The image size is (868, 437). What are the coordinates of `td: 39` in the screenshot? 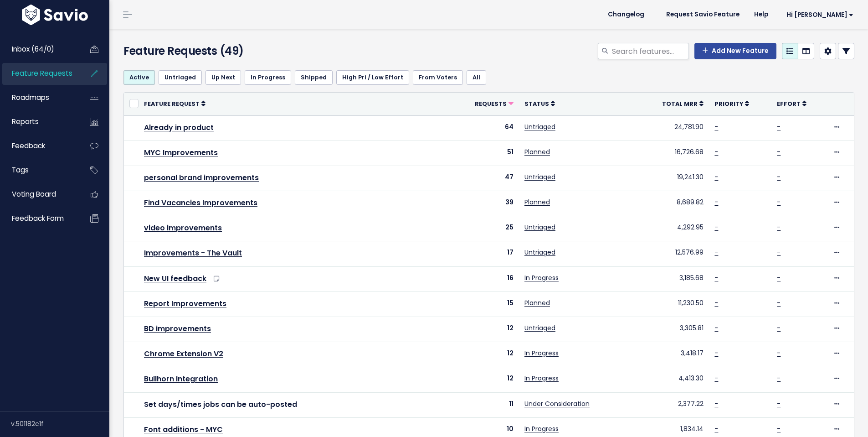 It's located at (485, 204).